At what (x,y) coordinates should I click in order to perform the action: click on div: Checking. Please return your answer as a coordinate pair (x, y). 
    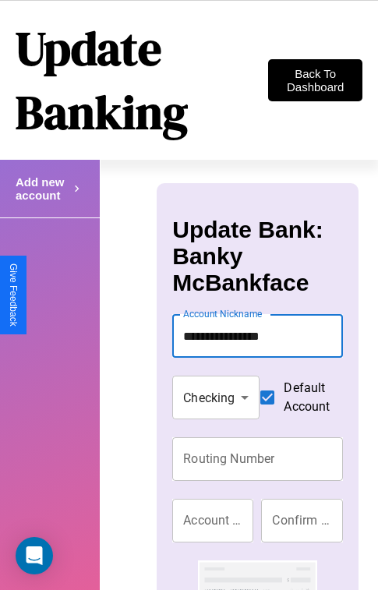
    Looking at the image, I should click on (216, 397).